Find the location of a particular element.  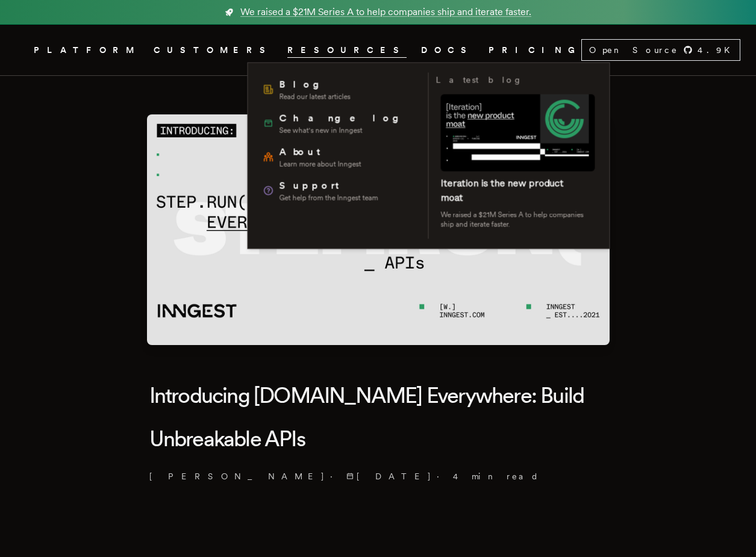

span: 4 min read is located at coordinates (496, 477).